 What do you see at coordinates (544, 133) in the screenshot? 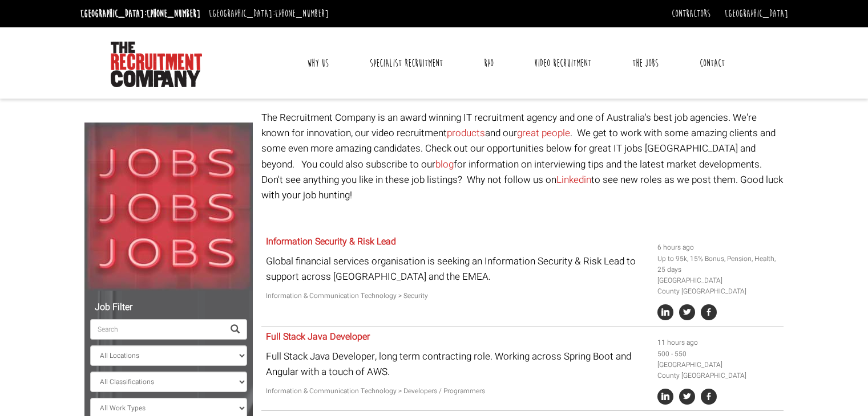
I see `a: great people` at bounding box center [544, 133].